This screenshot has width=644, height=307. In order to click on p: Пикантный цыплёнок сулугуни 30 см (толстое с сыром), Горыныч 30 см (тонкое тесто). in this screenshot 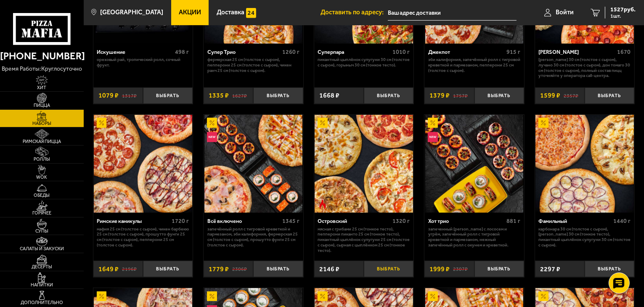, I will do `click(363, 63)`.